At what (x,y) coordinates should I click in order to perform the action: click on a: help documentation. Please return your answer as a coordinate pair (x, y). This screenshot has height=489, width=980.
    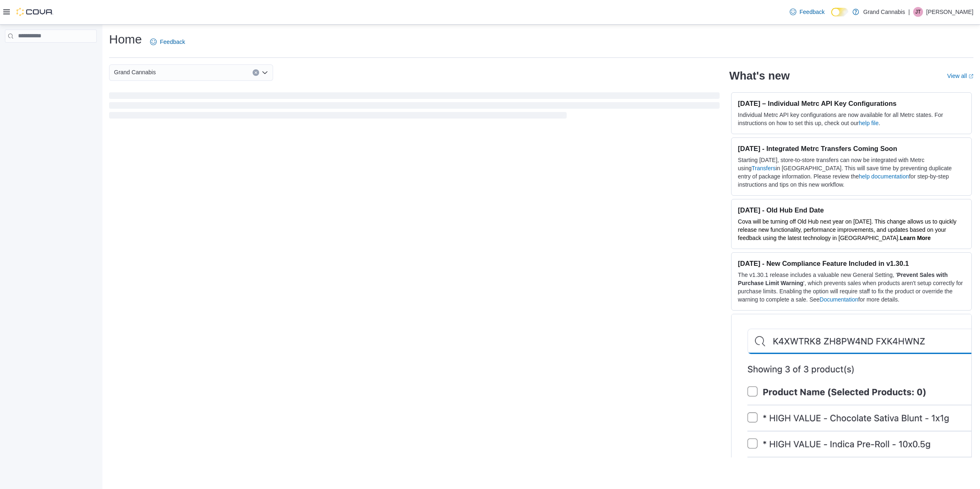
    Looking at the image, I should click on (885, 177).